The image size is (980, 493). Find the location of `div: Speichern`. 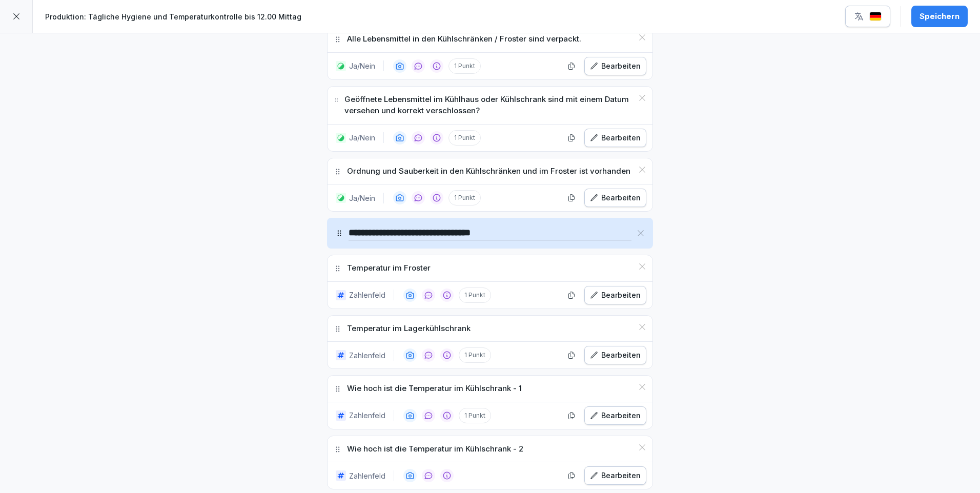

div: Speichern is located at coordinates (939, 16).